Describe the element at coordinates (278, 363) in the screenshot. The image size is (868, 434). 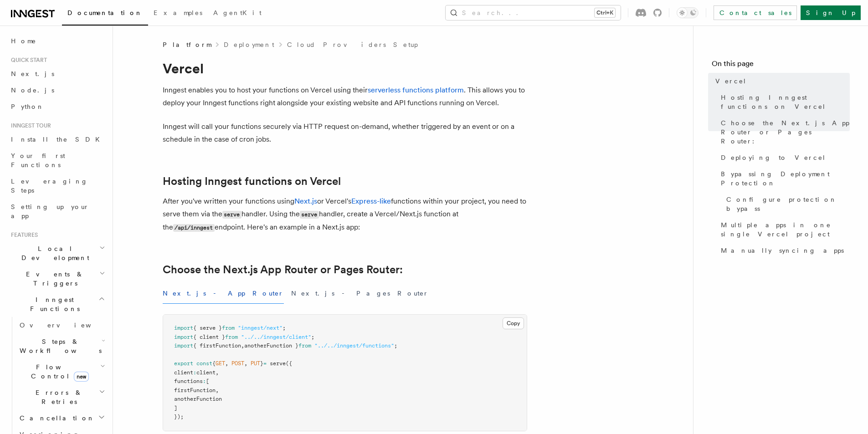
I see `span: serve` at that location.